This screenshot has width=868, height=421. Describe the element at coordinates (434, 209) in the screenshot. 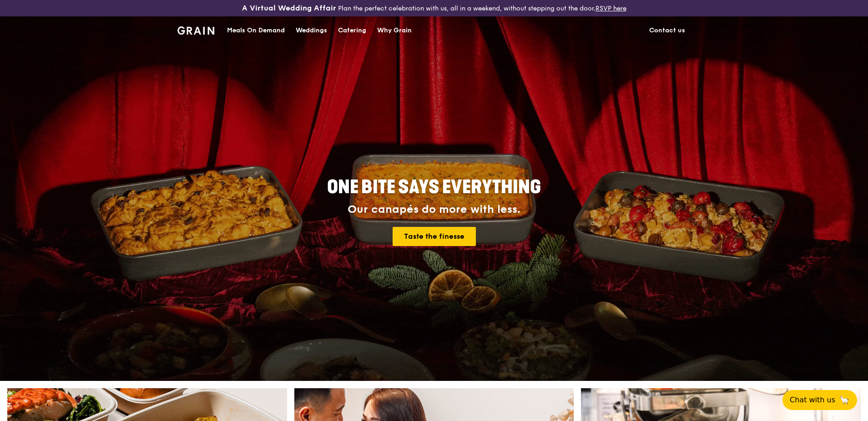

I see `div: Our canapés do more with less.` at that location.